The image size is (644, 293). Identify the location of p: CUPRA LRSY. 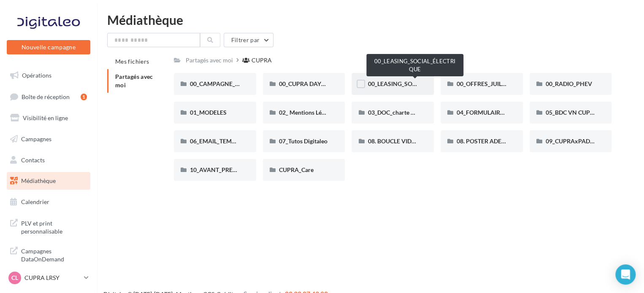
(52, 278).